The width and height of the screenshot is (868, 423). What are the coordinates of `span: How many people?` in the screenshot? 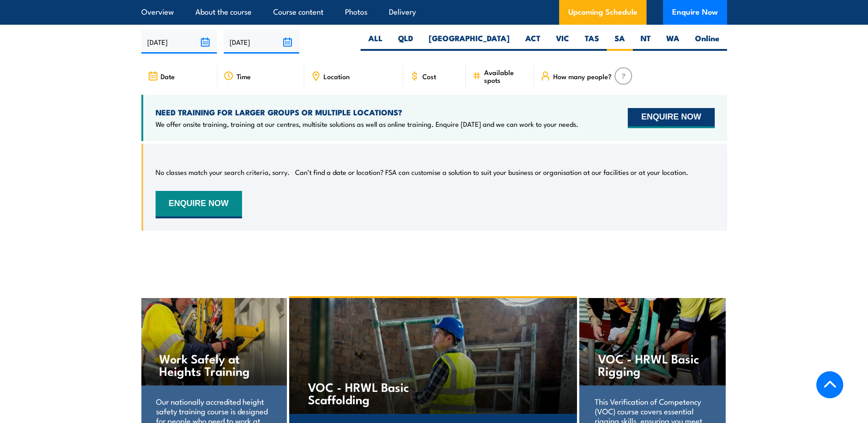 It's located at (582, 76).